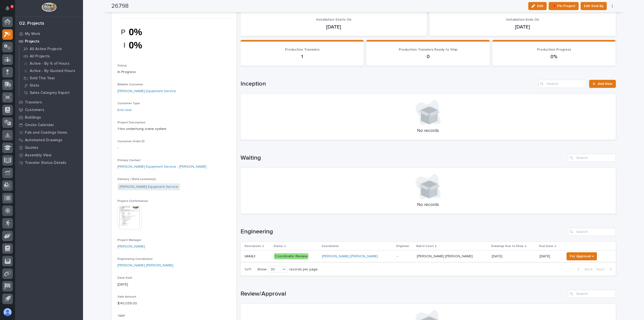  Describe the element at coordinates (537, 6) in the screenshot. I see `button: Edit` at that location.